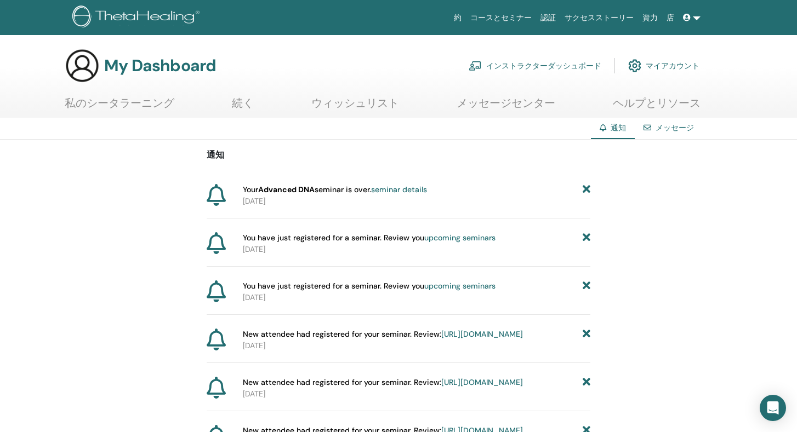 Image resolution: width=797 pixels, height=432 pixels. Describe the element at coordinates (160, 66) in the screenshot. I see `h3: My Dashboard` at that location.